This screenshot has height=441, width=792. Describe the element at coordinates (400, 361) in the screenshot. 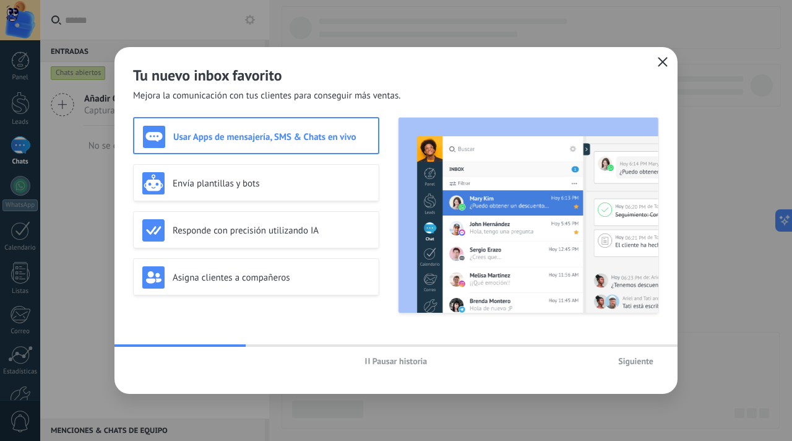

I see `span: Pausar historia` at that location.